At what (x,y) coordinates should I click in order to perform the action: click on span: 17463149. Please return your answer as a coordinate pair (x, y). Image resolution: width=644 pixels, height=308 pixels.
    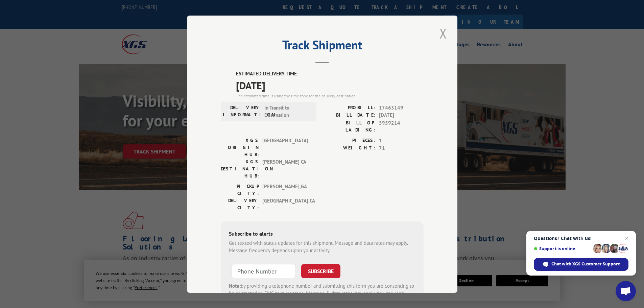
    Looking at the image, I should click on (401, 107).